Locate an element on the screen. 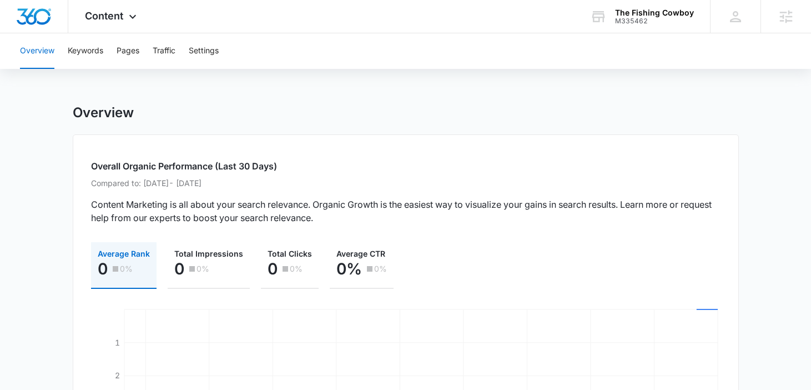  h1: Overview is located at coordinates (103, 113).